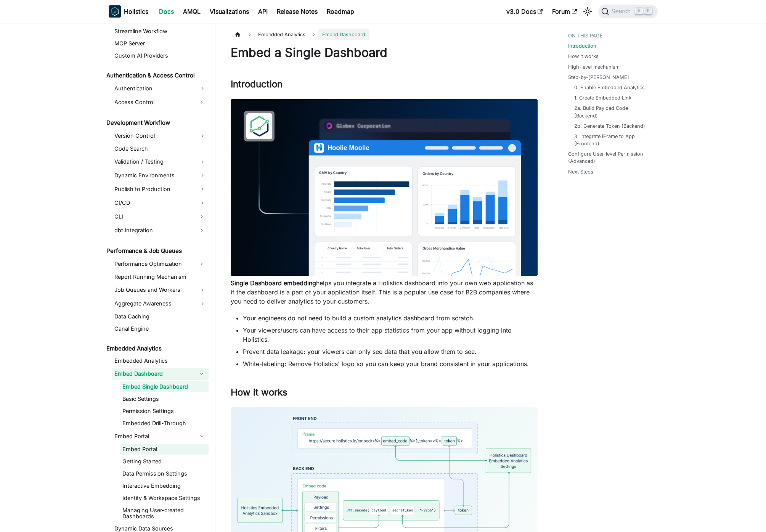 The image size is (766, 532). I want to click on a: 1. Create Embedded Link, so click(603, 98).